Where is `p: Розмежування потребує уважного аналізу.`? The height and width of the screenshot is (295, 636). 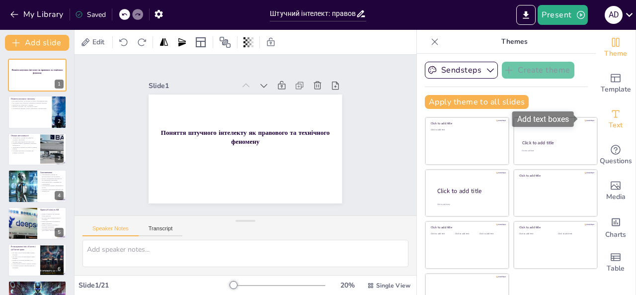
p: Розмежування потребує уважного аналізу. is located at coordinates (24, 264).